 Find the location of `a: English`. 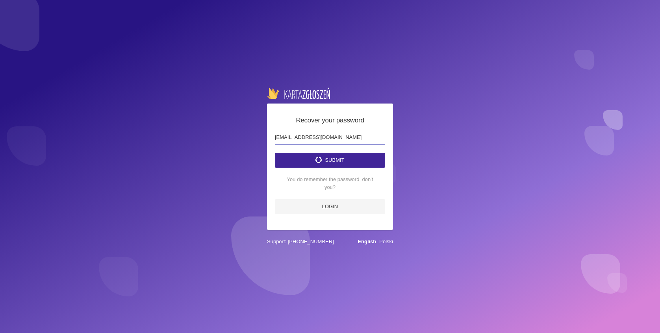

a: English is located at coordinates (367, 241).